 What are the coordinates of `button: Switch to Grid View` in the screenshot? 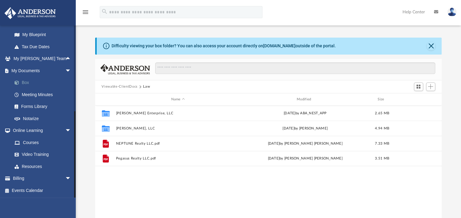 It's located at (419, 87).